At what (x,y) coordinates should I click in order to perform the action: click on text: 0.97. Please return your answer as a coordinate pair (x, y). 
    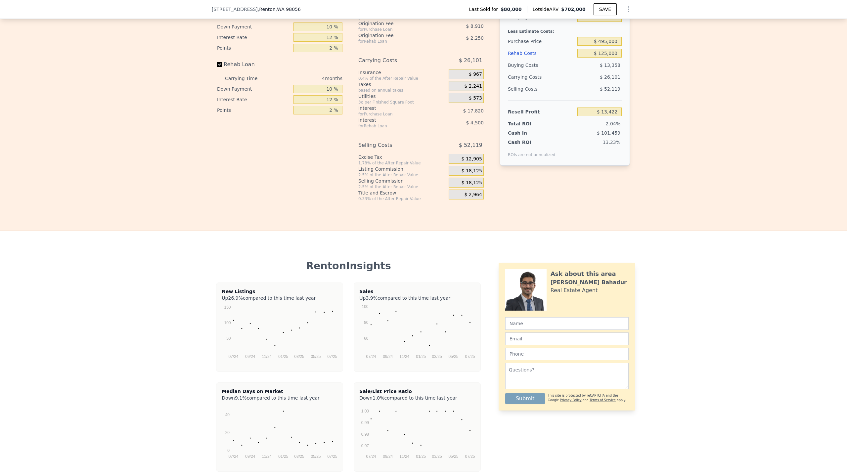
    Looking at the image, I should click on (365, 446).